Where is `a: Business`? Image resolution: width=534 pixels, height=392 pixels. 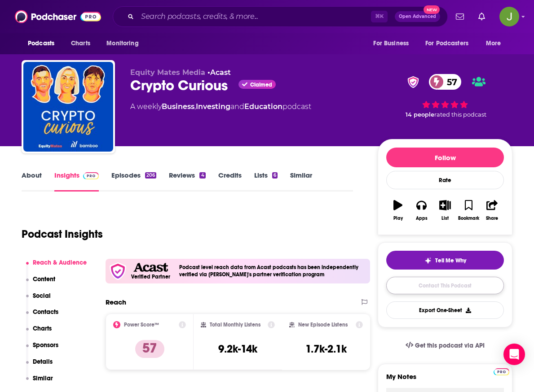 a: Business is located at coordinates (178, 106).